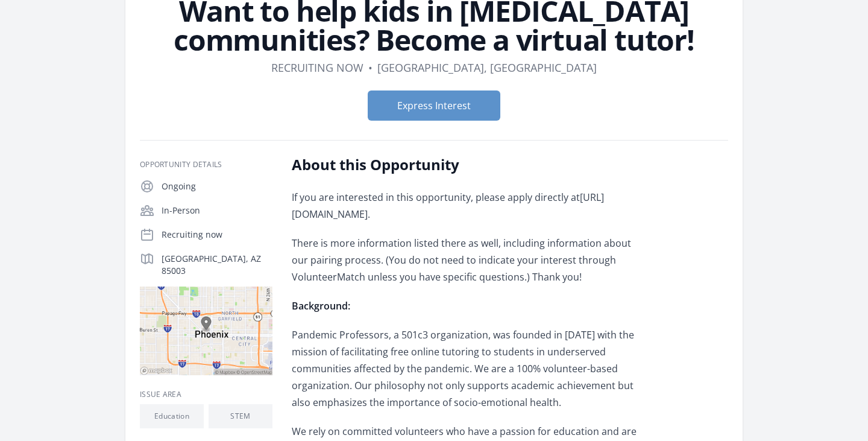 The image size is (868, 441). I want to click on img: Map, so click(206, 331).